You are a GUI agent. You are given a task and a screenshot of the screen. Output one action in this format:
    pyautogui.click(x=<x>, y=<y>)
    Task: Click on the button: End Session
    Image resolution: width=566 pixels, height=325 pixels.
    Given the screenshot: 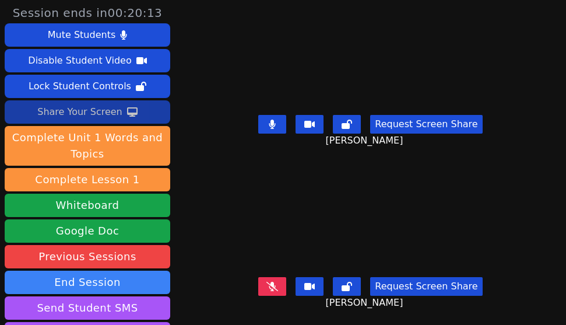 What is the action you would take?
    pyautogui.click(x=87, y=282)
    